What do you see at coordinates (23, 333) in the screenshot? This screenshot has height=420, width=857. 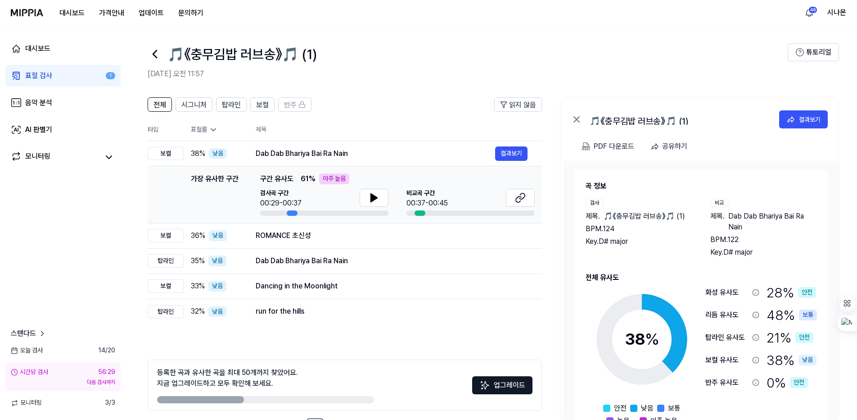 I see `span: 스탠다드` at bounding box center [23, 333].